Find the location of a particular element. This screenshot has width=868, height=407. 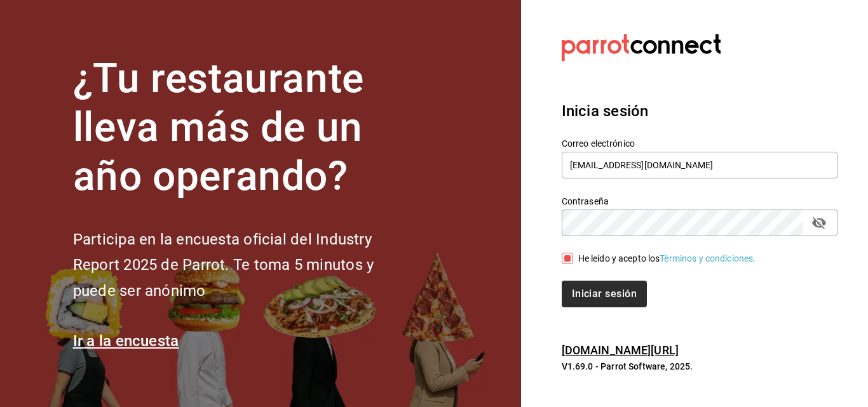

p: V1.69.0 - Parrot Software, 2025. is located at coordinates (700, 366).